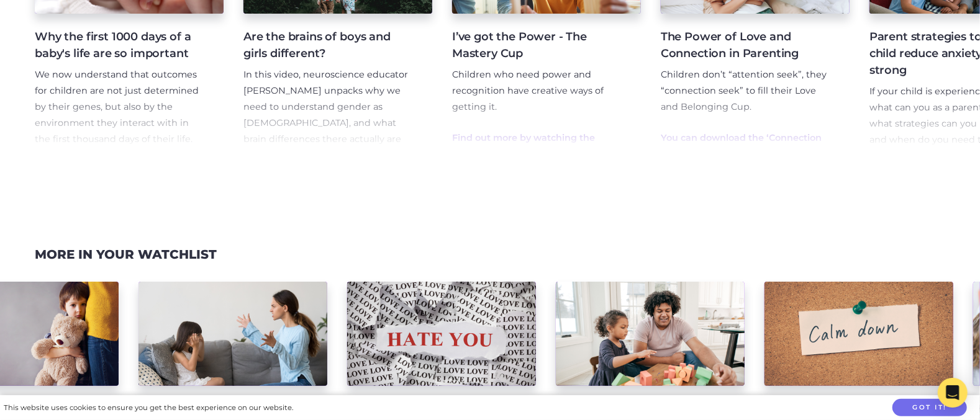 The height and width of the screenshot is (420, 980). I want to click on h4: Why the first 1000 days of a baby's life are so important, so click(119, 45).